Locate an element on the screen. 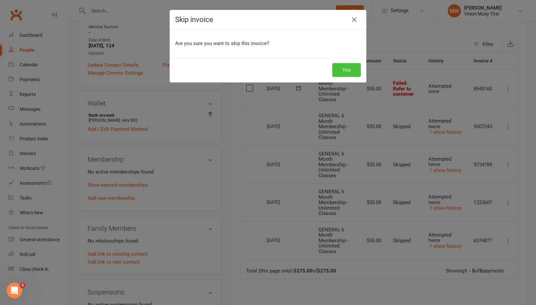  span: 2 is located at coordinates (23, 285).